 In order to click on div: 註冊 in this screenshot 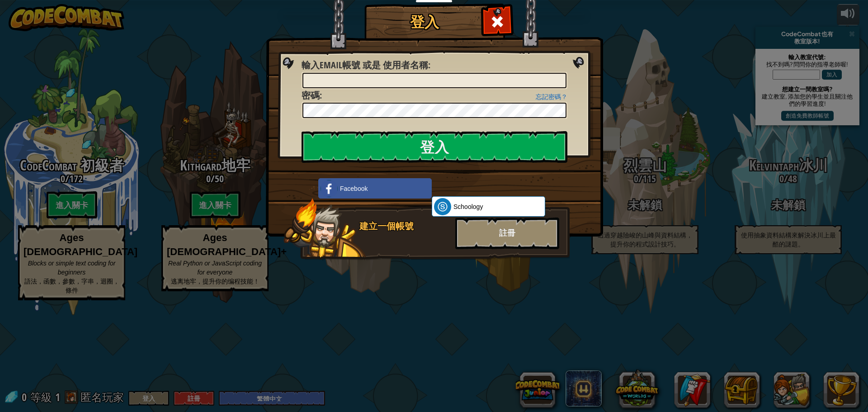, I will do `click(507, 233)`.